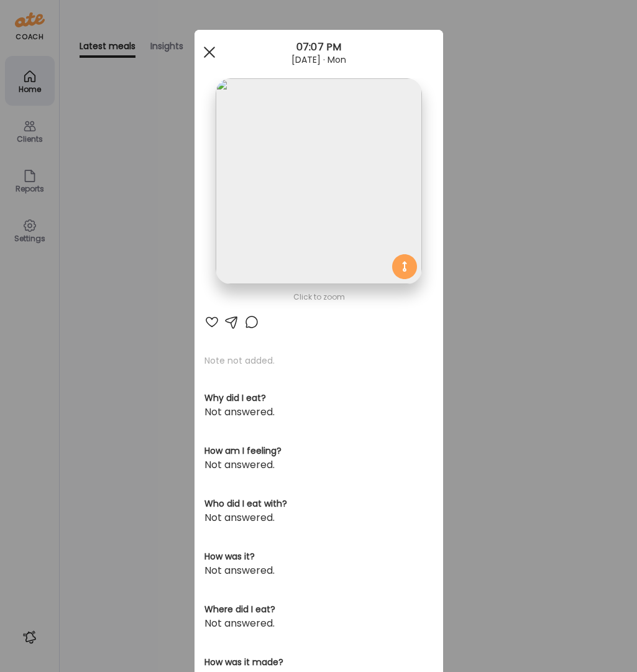 The height and width of the screenshot is (672, 637). Describe the element at coordinates (319, 360) in the screenshot. I see `p: Note not added.` at that location.